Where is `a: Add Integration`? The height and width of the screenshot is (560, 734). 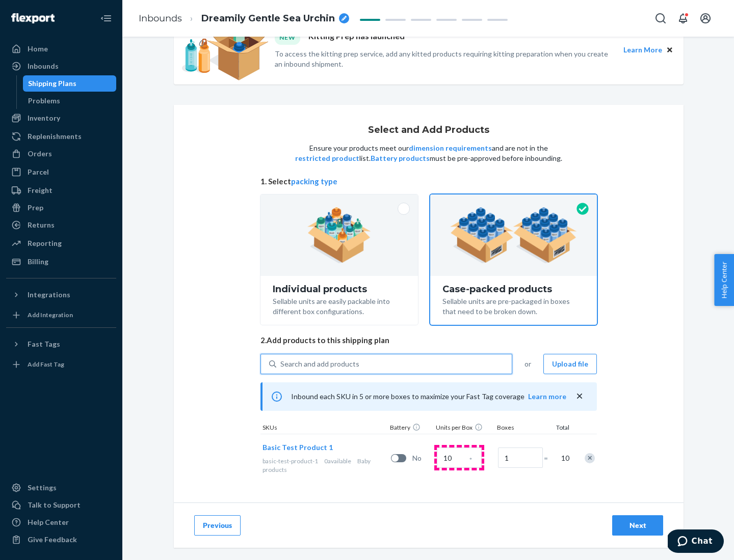 a: Add Integration is located at coordinates (61, 316).